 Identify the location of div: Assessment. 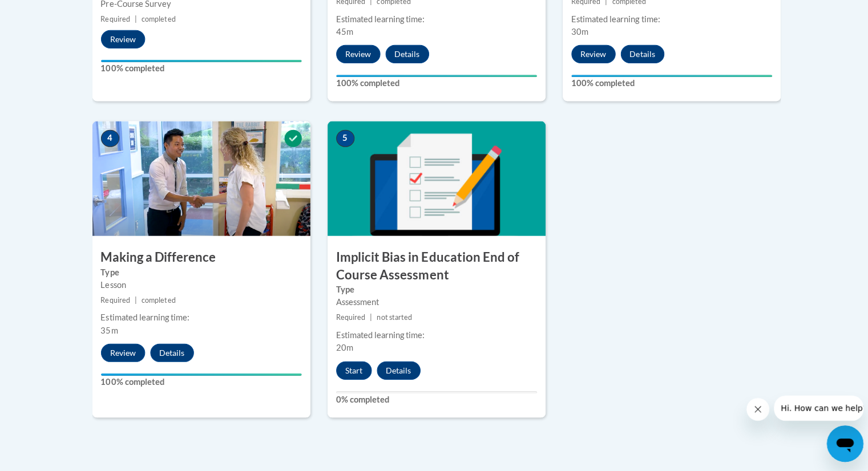
(435, 303).